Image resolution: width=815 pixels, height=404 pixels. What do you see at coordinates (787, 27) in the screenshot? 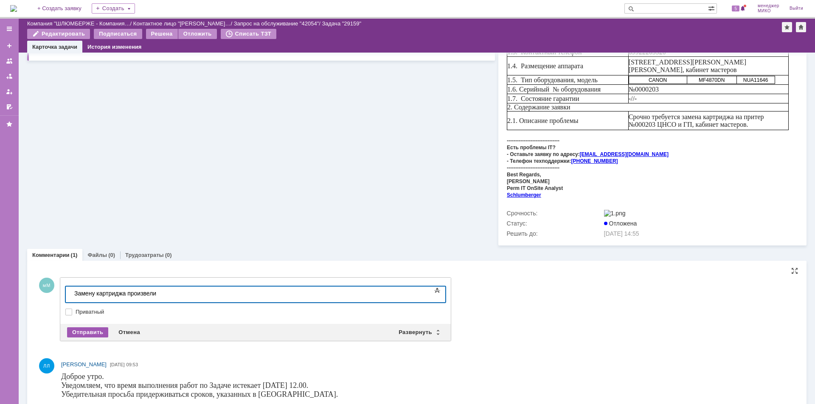
I see `div: Добавить в избранное` at bounding box center [787, 27].